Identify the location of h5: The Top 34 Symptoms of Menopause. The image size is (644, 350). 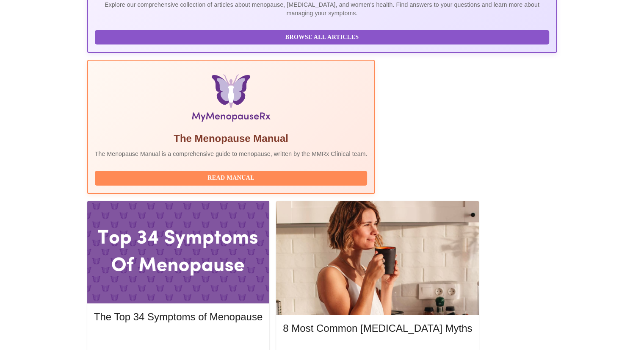
(179, 316).